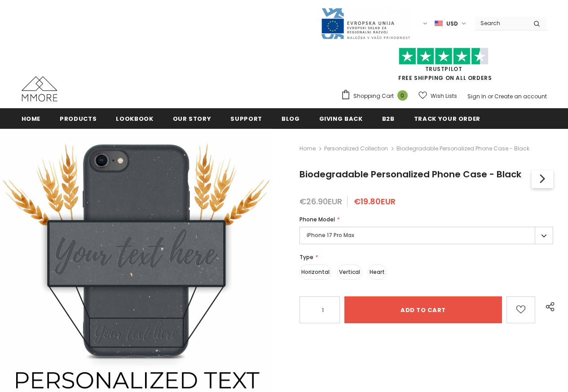  What do you see at coordinates (365, 23) in the screenshot?
I see `a: Javni Razpis` at bounding box center [365, 23].